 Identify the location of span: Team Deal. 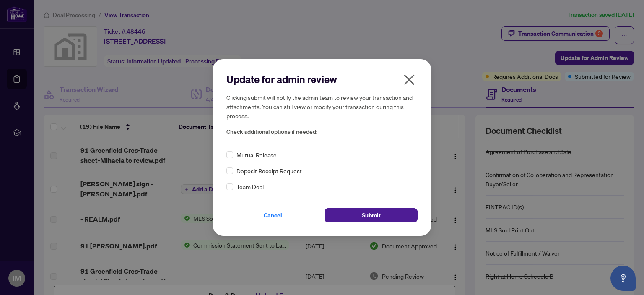
(250, 187).